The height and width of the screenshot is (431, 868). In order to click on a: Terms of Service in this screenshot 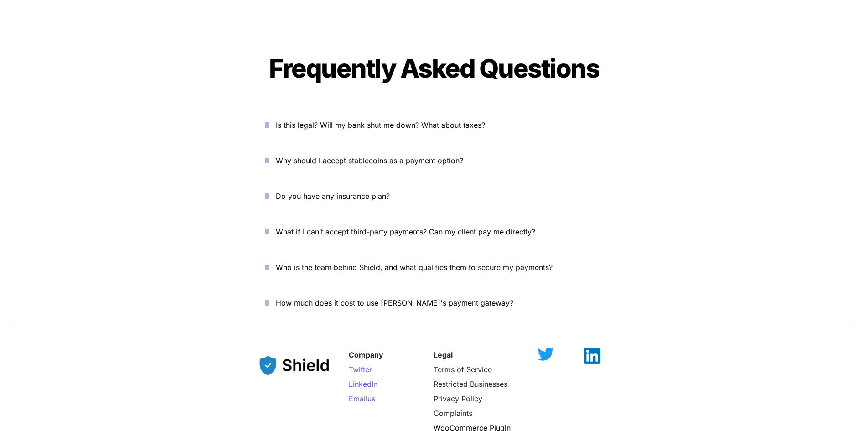, I will do `click(462, 370)`.